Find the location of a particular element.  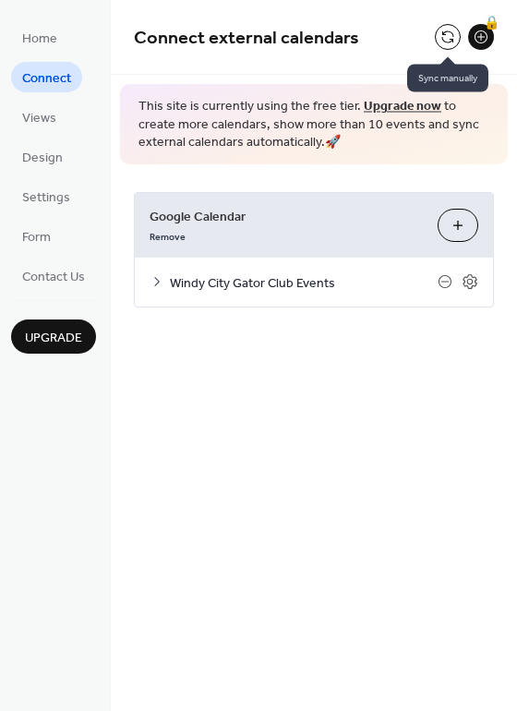

span: Home is located at coordinates (40, 39).